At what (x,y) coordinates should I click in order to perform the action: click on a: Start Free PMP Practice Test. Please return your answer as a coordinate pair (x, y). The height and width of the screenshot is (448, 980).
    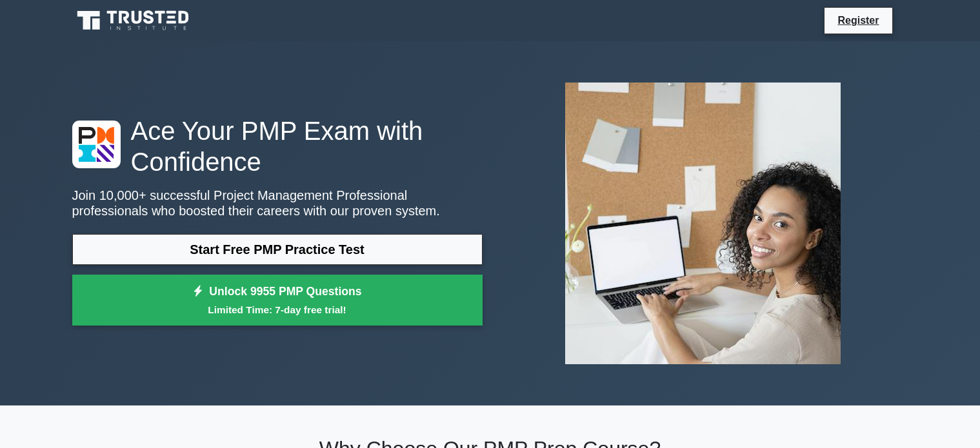
    Looking at the image, I should click on (277, 249).